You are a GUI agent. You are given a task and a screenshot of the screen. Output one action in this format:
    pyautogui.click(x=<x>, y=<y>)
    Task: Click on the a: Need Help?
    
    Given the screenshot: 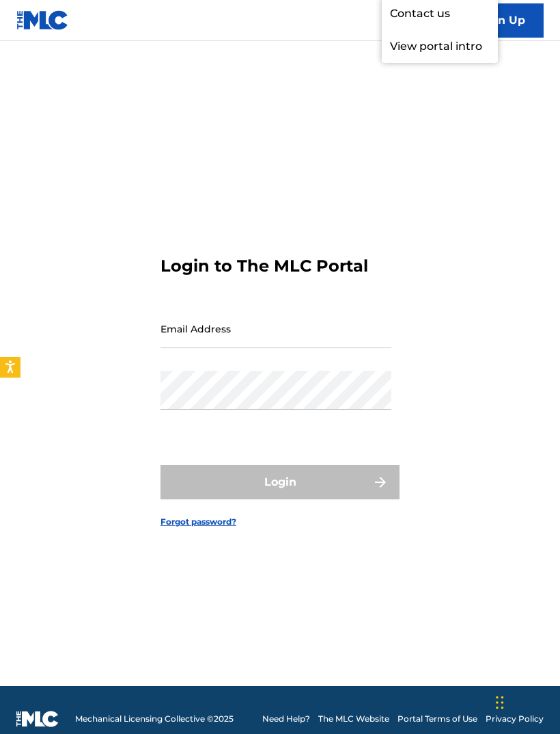 What is the action you would take?
    pyautogui.click(x=286, y=719)
    